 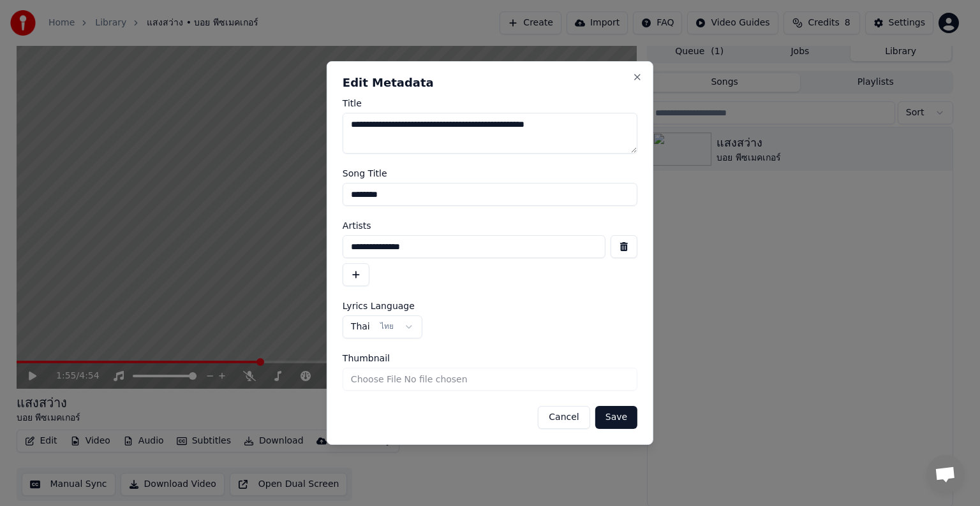 I want to click on button: Save, so click(x=617, y=417).